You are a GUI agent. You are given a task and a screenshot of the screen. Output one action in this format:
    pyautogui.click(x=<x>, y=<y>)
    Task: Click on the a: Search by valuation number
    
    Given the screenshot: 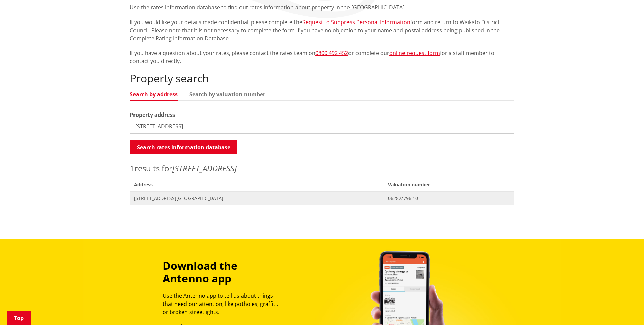 What is the action you would take?
    pyautogui.click(x=227, y=95)
    